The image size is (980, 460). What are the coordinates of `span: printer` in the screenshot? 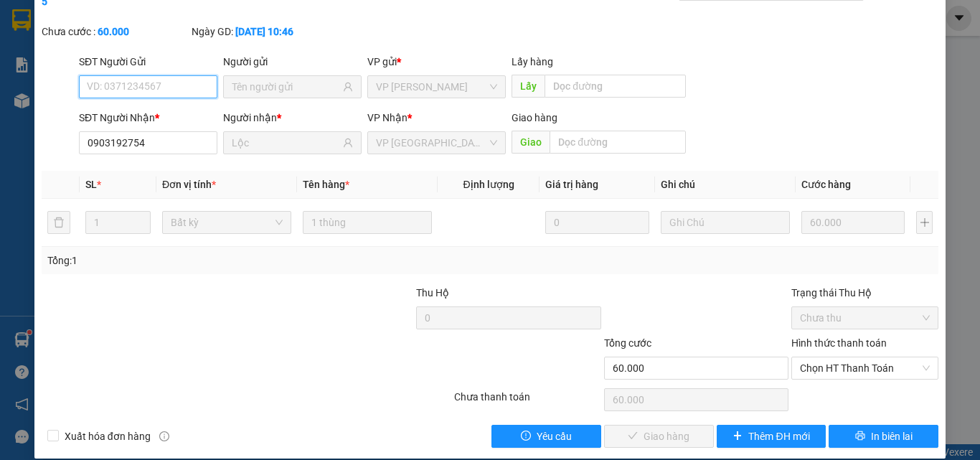 It's located at (861, 436).